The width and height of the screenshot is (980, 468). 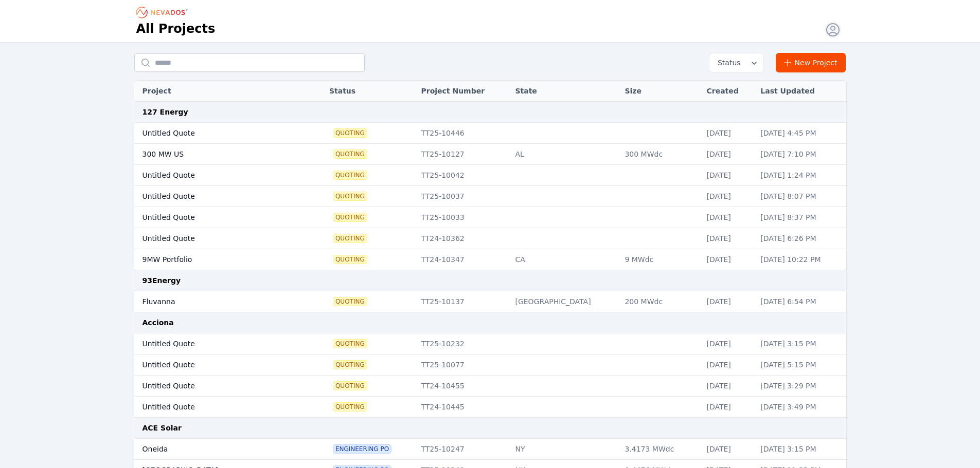 I want to click on th: Size, so click(x=659, y=91).